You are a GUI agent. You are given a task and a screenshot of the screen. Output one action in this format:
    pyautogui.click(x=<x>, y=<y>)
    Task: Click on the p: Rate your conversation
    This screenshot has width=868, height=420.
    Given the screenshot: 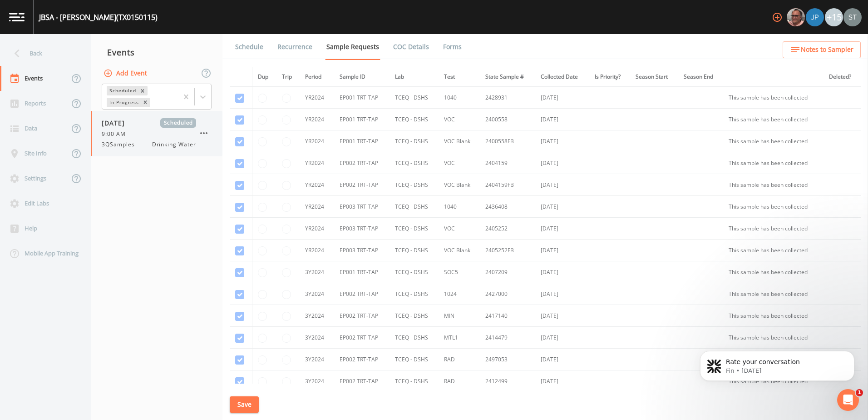 What is the action you would take?
    pyautogui.click(x=98, y=30)
    